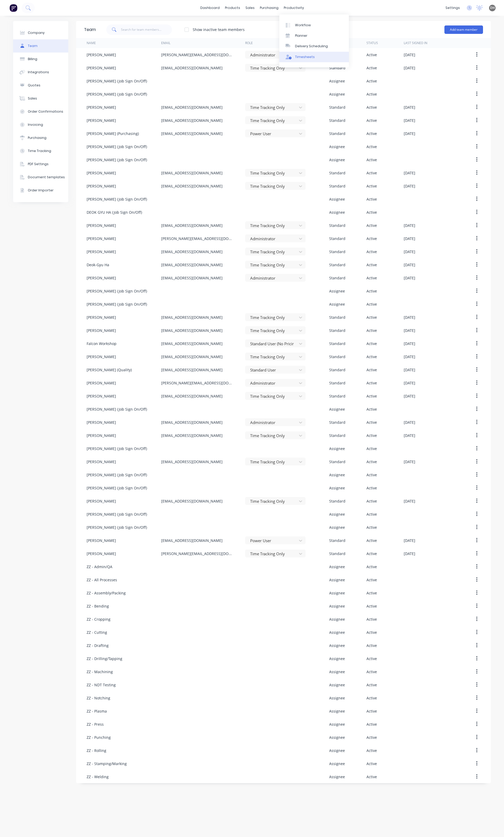 The image size is (504, 837). What do you see at coordinates (41, 85) in the screenshot?
I see `button: Quotes` at bounding box center [41, 85].